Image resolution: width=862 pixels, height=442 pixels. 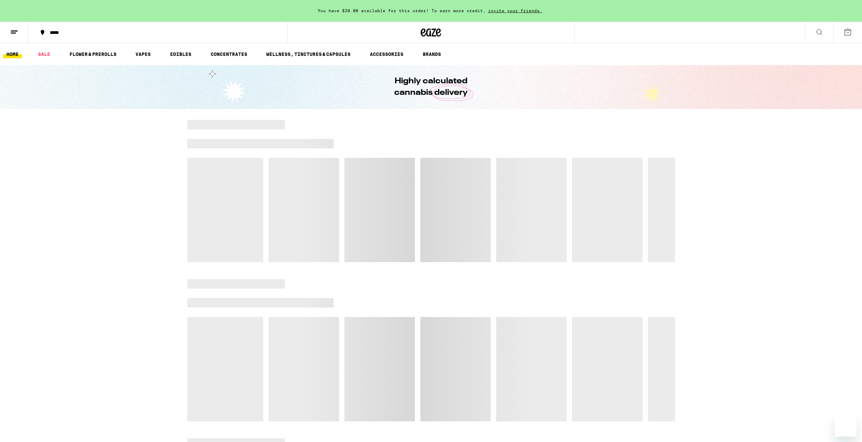 What do you see at coordinates (432, 54) in the screenshot?
I see `a: BRANDS` at bounding box center [432, 54].